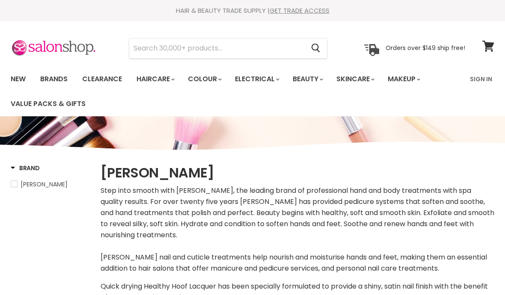 This screenshot has height=295, width=505. What do you see at coordinates (355, 79) in the screenshot?
I see `a: Skincare` at bounding box center [355, 79].